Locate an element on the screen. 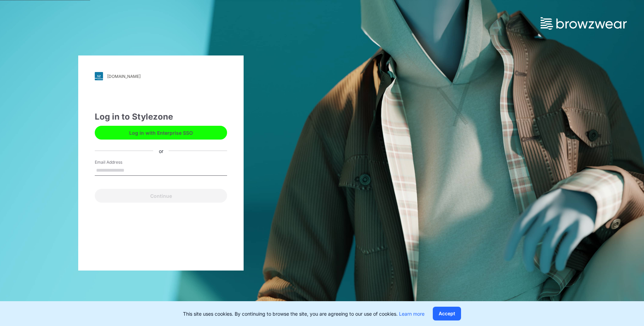 This screenshot has width=644, height=326. button: Accept is located at coordinates (447, 314).